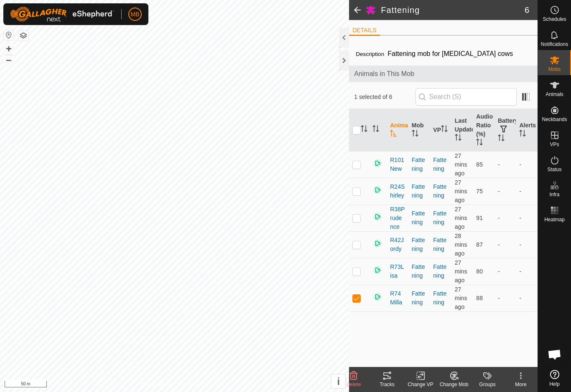  I want to click on span: Neckbands, so click(554, 119).